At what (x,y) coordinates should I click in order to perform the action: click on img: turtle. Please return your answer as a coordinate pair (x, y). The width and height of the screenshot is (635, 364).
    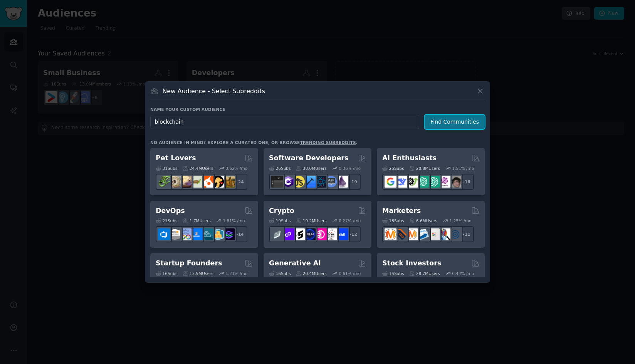
    Looking at the image, I should click on (196, 181).